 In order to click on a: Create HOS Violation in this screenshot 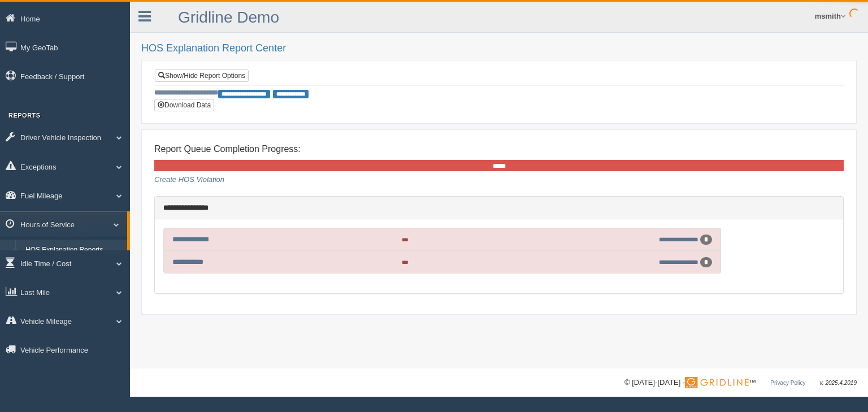, I will do `click(189, 179)`.